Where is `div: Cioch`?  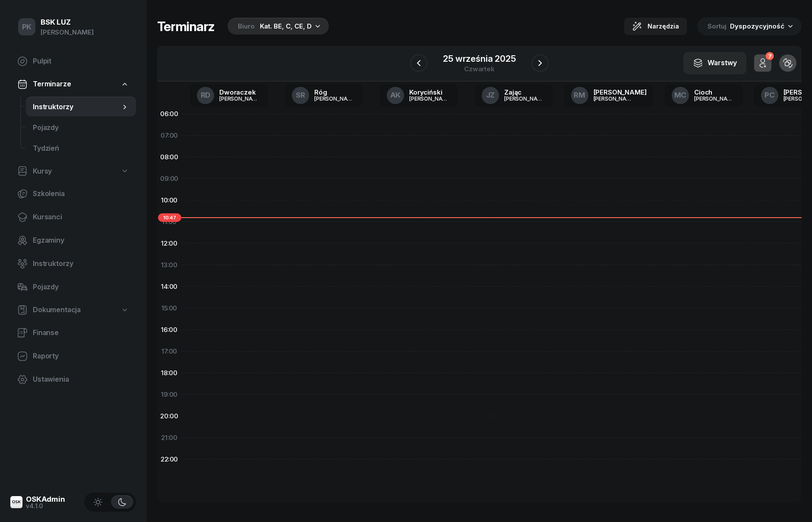 div: Cioch is located at coordinates (715, 92).